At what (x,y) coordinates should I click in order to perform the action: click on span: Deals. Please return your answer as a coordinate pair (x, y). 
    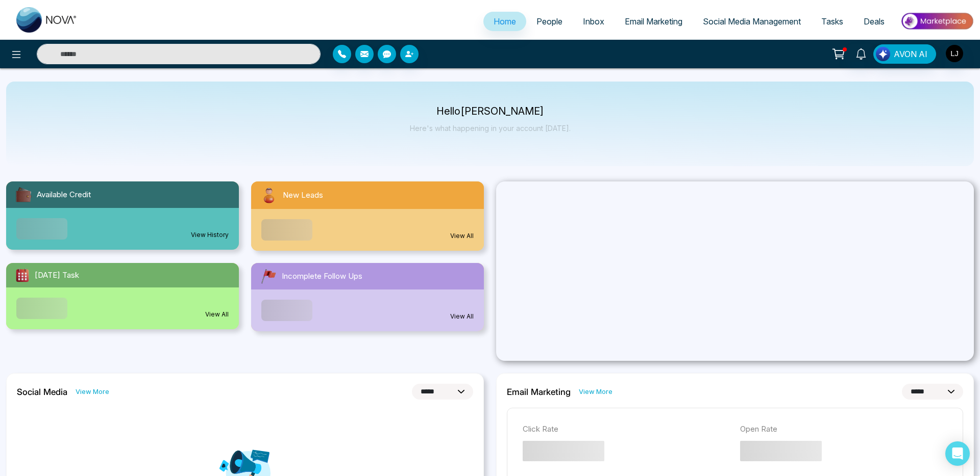
    Looking at the image, I should click on (874, 22).